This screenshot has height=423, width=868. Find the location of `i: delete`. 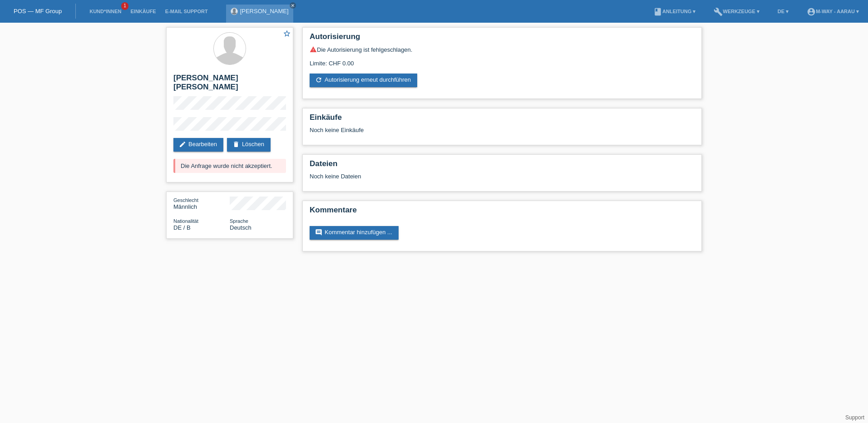

i: delete is located at coordinates (236, 144).